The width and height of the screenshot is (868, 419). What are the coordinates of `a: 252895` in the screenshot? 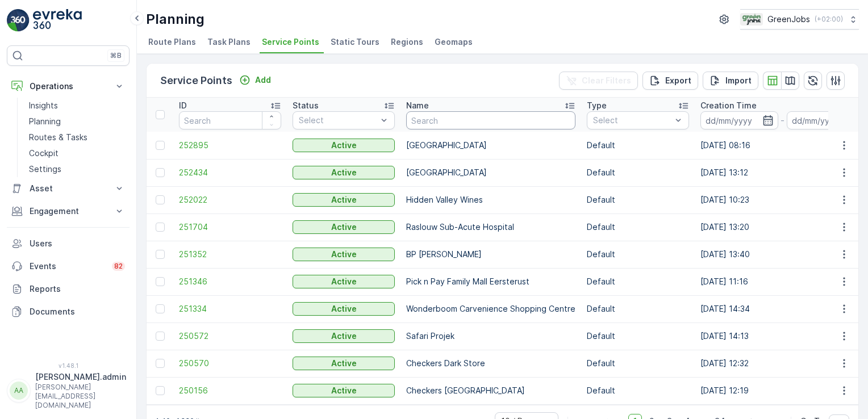 It's located at (230, 146).